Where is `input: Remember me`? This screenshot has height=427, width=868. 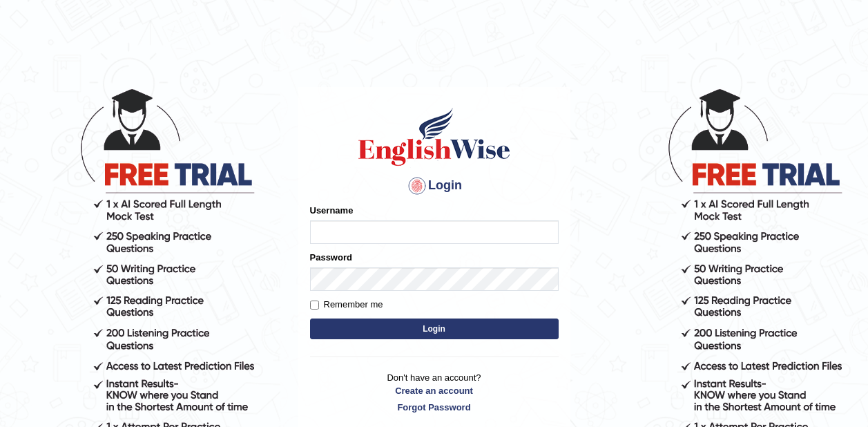
input: Remember me is located at coordinates (314, 304).